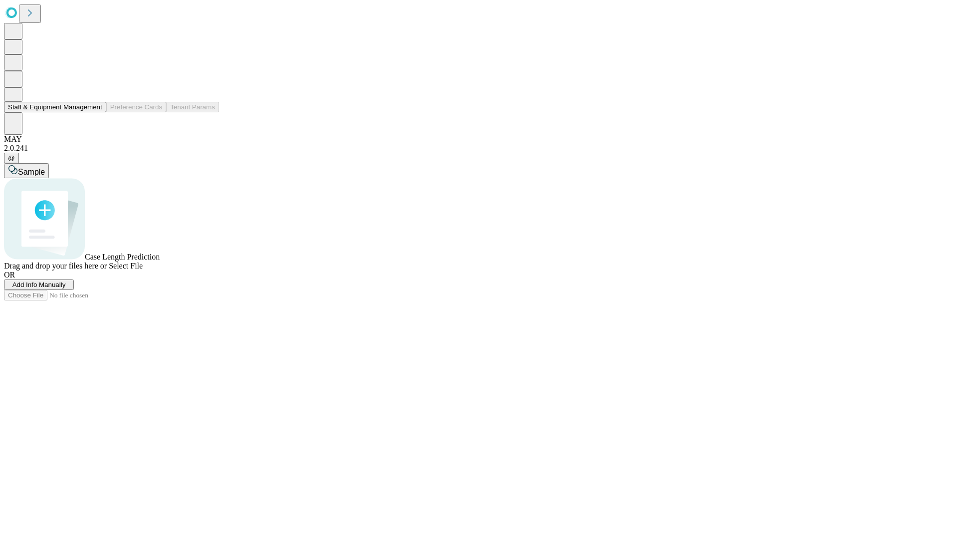 The height and width of the screenshot is (539, 958). Describe the element at coordinates (136, 107) in the screenshot. I see `button: Preference Cards` at that location.